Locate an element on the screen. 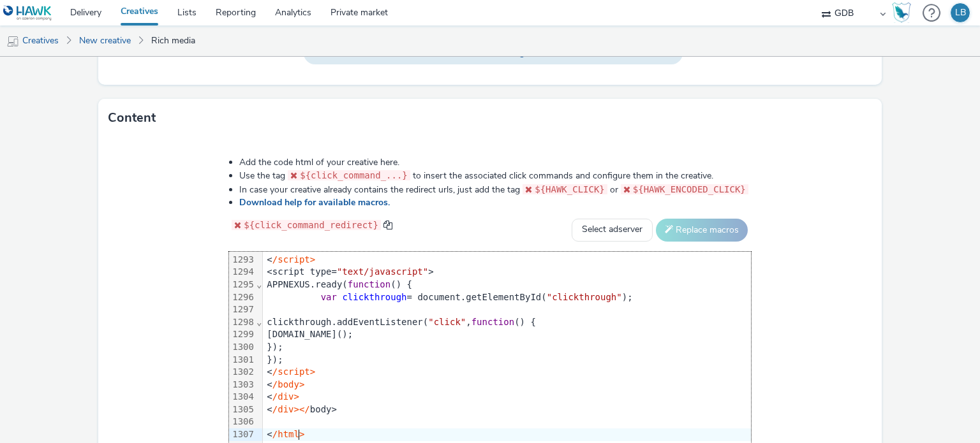 The image size is (980, 443). span: ${HAWK_ENCODED_CLICK} is located at coordinates (689, 190).